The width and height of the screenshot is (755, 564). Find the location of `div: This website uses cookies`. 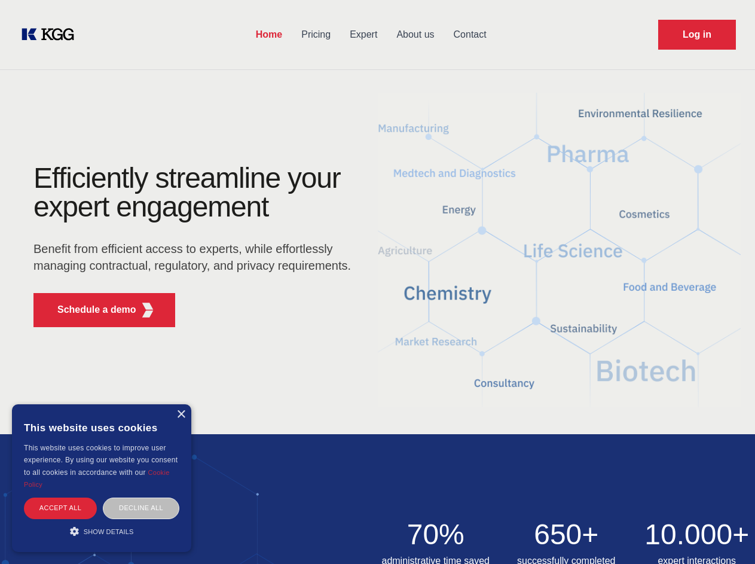

div: This website uses cookies is located at coordinates (102, 428).